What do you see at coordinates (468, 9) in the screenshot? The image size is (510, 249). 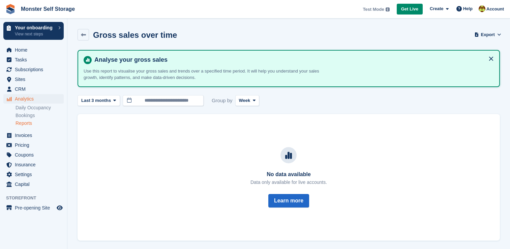 I see `span: Help` at bounding box center [468, 9].